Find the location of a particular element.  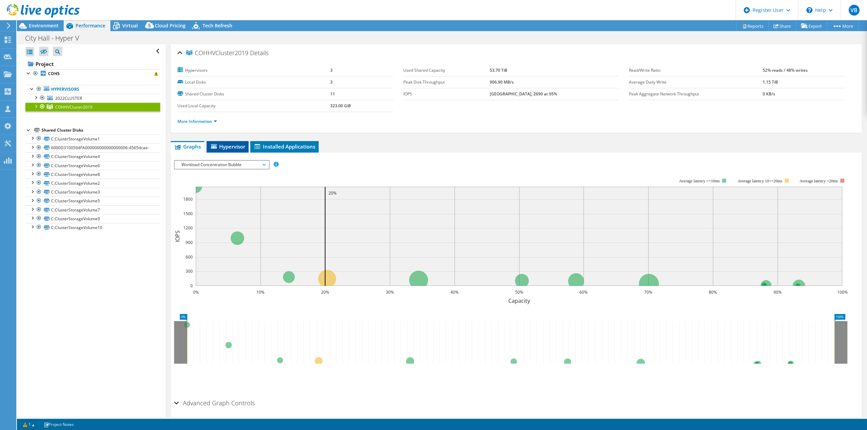

a: C:ClusterStorageVolume5 is located at coordinates (93, 201).